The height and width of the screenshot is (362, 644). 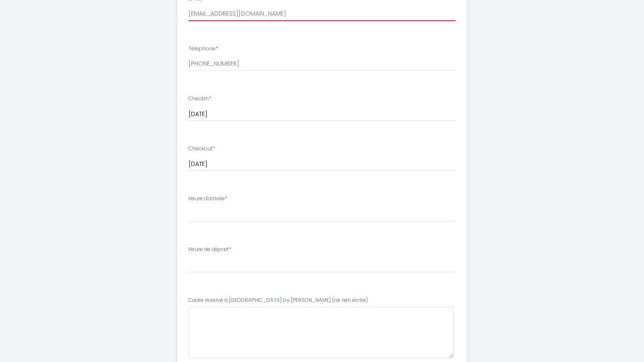 I want to click on label: Heure de départ, so click(x=209, y=249).